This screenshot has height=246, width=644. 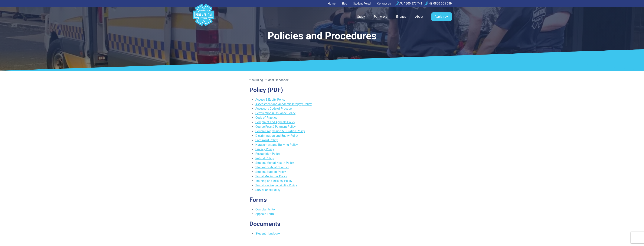 What do you see at coordinates (382, 17) in the screenshot?
I see `a: Pathways` at bounding box center [382, 17].